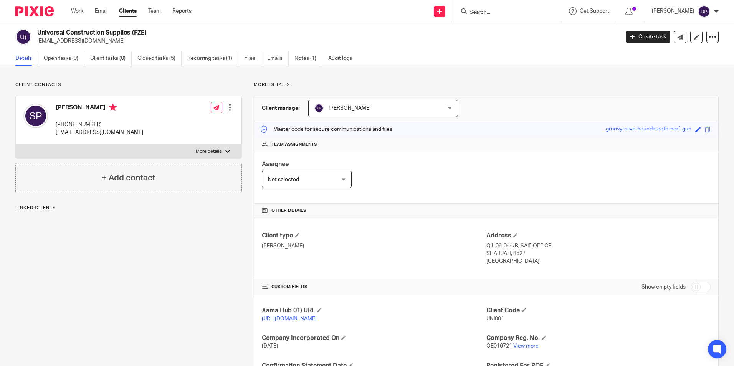  I want to click on span: Other details, so click(289, 211).